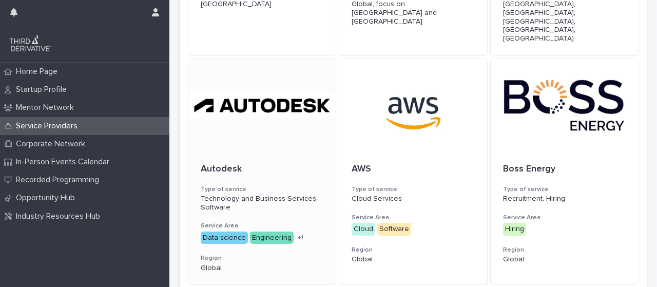 Image resolution: width=657 pixels, height=287 pixels. Describe the element at coordinates (262, 171) in the screenshot. I see `a: AutodeskType of serviceTechnology and Business Services, SoftwareService AreaData scienceEngineer...` at that location.